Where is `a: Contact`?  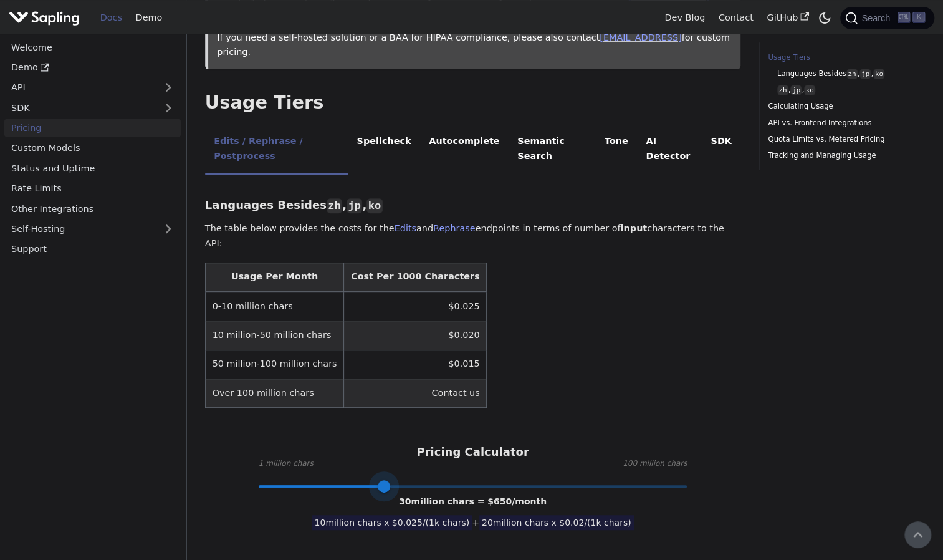
a: Contact is located at coordinates (736, 17).